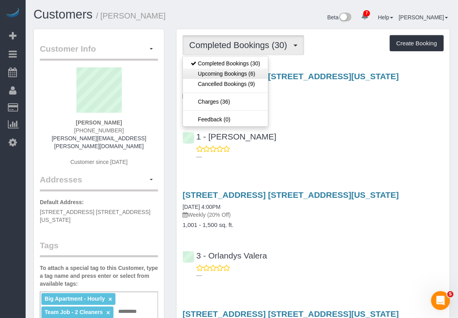  I want to click on a: 7, so click(364, 17).